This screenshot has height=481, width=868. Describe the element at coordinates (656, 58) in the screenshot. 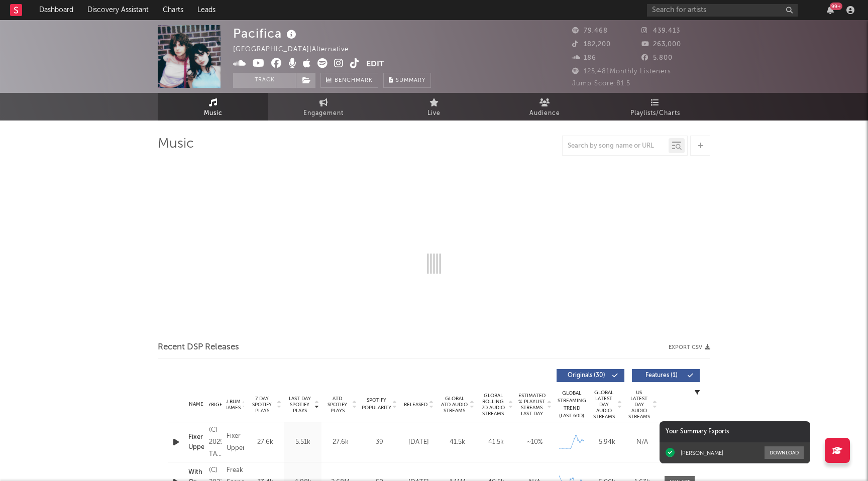

I see `span: 5,800` at that location.